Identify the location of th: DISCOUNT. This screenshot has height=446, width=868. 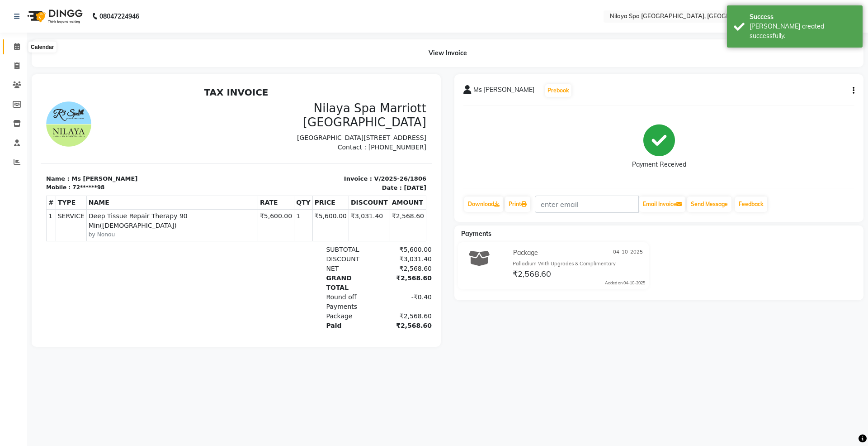
(329, 119).